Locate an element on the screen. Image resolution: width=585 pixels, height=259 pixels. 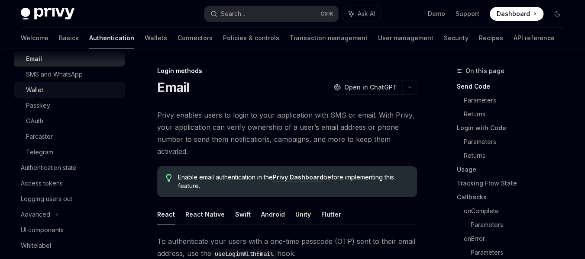
a: Logging users out is located at coordinates (69, 199).